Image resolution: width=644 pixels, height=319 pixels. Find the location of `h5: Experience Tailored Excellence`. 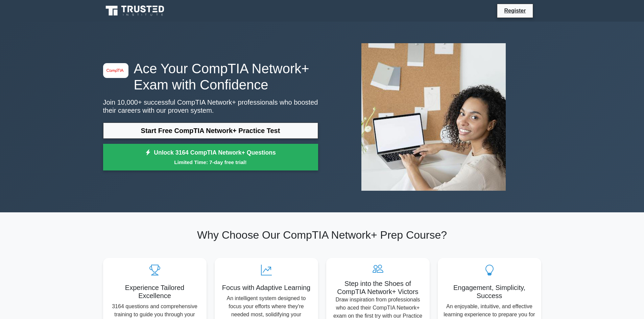

h5: Experience Tailored Excellence is located at coordinates (155, 292).